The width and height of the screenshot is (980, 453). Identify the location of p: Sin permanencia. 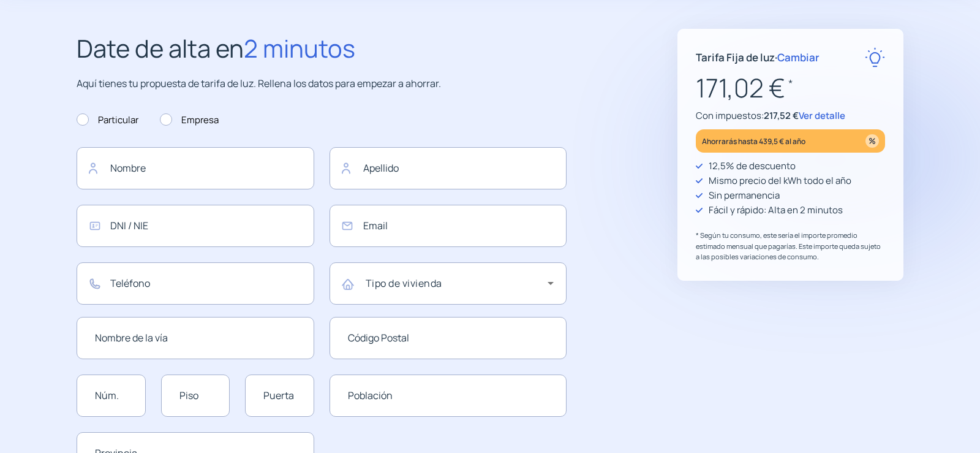
(744, 196).